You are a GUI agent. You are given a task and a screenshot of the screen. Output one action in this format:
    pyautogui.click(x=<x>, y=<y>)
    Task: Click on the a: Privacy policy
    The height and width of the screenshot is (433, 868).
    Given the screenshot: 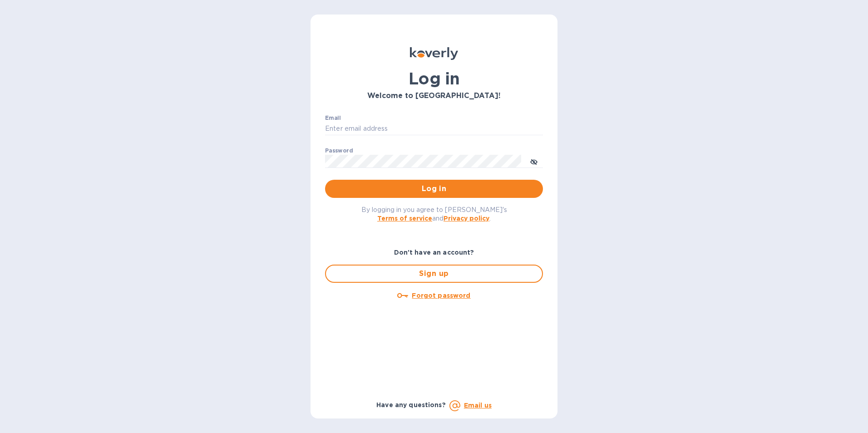 What is the action you would take?
    pyautogui.click(x=466, y=218)
    